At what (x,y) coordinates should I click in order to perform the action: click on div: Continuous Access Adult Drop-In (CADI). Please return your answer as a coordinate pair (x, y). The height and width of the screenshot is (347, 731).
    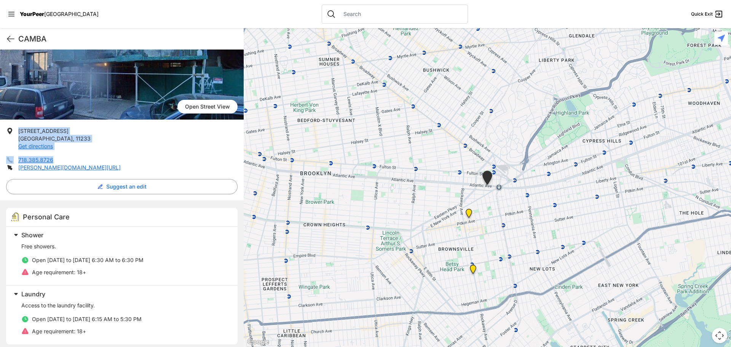
    Looking at the image, I should click on (469, 215).